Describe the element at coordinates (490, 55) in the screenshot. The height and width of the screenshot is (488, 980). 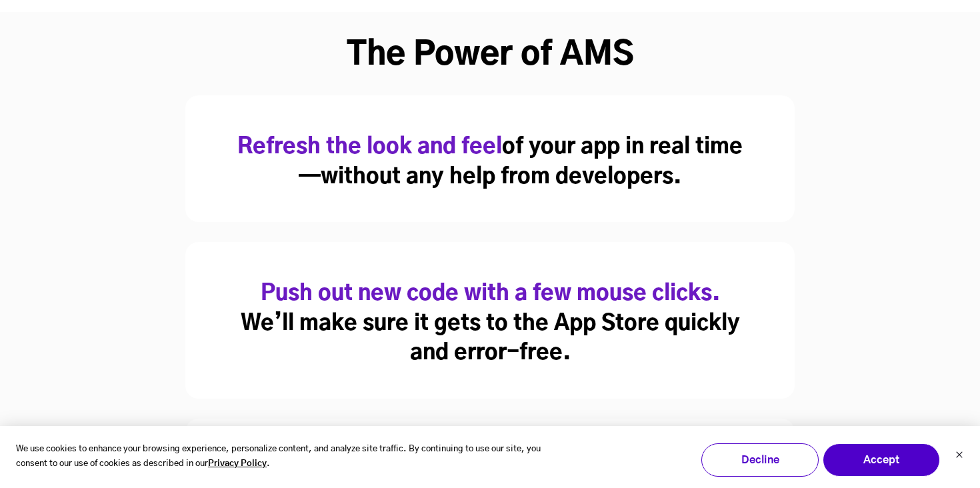
I see `h2: The Power of AMS` at that location.